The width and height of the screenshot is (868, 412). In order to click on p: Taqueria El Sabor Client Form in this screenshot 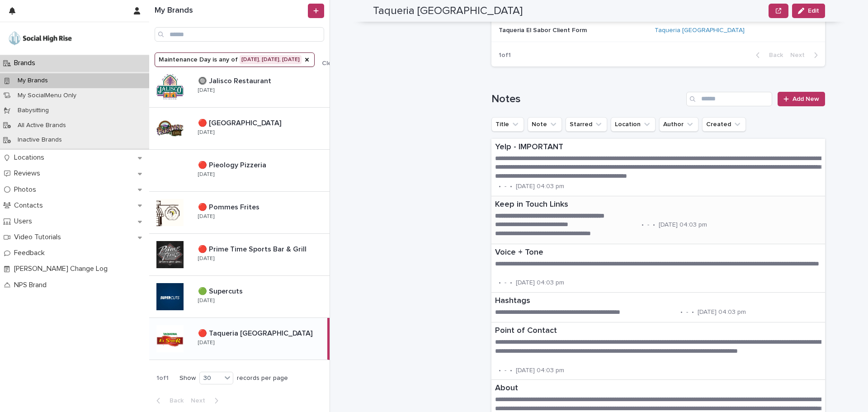, I will do `click(543, 29)`.